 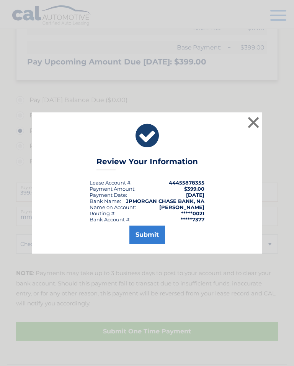 What do you see at coordinates (113, 207) in the screenshot?
I see `div: Name on Account:` at bounding box center [113, 207].